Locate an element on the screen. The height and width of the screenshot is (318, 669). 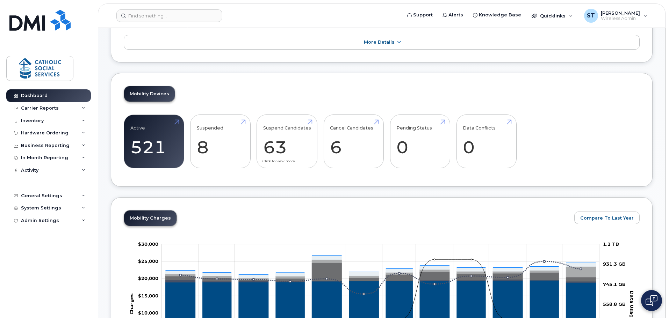
g: Hardware is located at coordinates (381, 272).